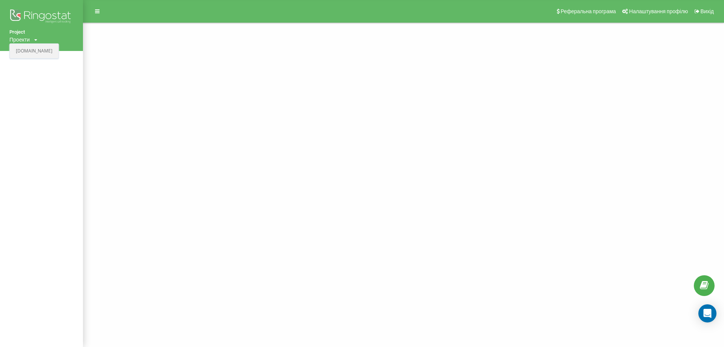 This screenshot has height=347, width=724. I want to click on span: Налаштування профілю, so click(659, 11).